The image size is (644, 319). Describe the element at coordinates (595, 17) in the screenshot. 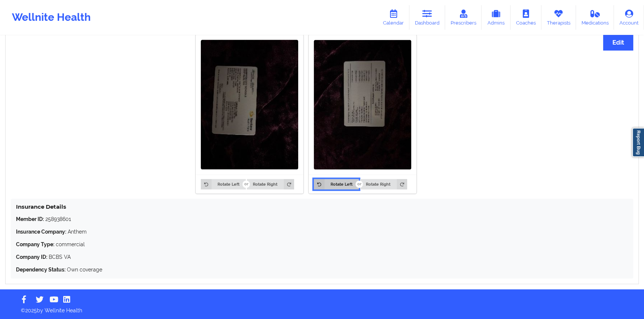

I see `a: Medications` at that location.